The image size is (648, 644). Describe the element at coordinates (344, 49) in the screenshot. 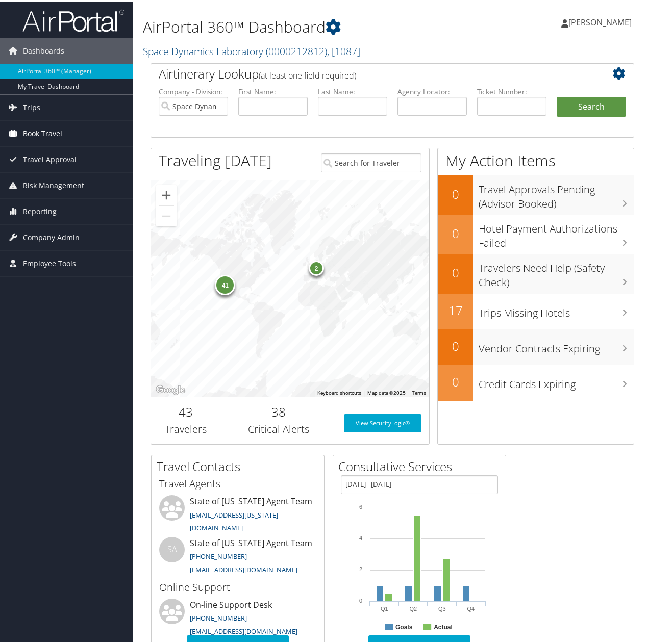

I see `span: , [ 1087 ]` at that location.